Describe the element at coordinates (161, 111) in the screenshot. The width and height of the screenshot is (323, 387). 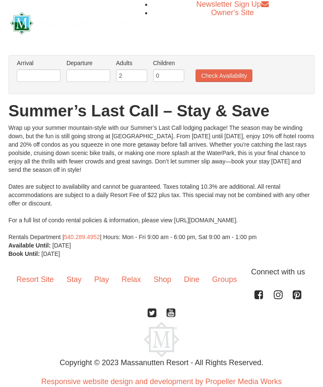
I see `h1: Summer’s Last Call – Stay & Save` at that location.